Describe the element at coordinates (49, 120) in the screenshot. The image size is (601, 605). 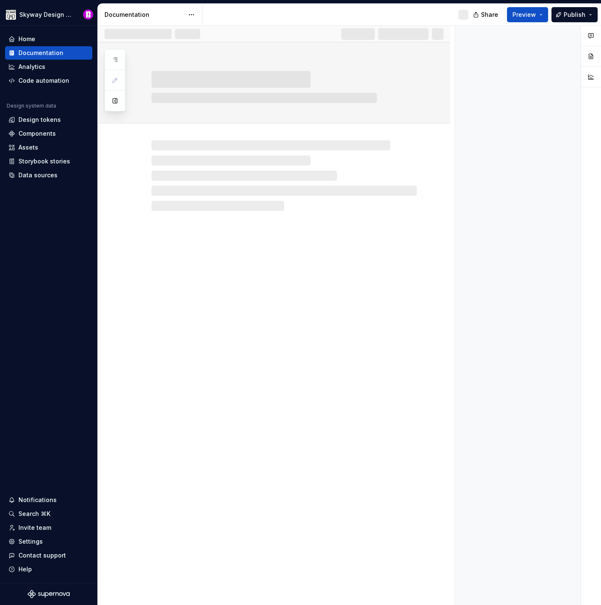
I see `a: Design tokens` at that location.